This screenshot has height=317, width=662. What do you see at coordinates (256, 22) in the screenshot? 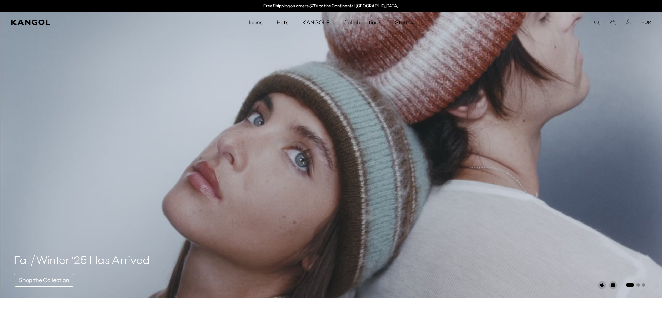
I see `a: Icons` at bounding box center [256, 22].